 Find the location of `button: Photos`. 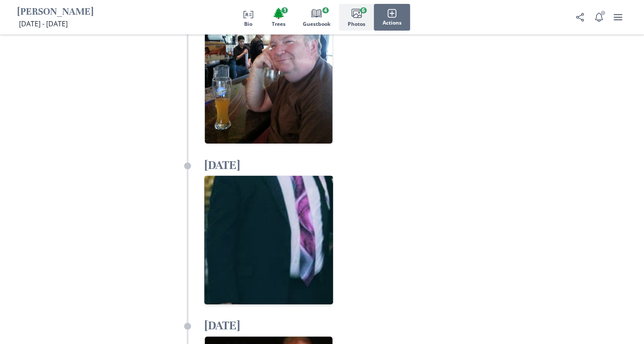

button: Photos is located at coordinates (356, 18).